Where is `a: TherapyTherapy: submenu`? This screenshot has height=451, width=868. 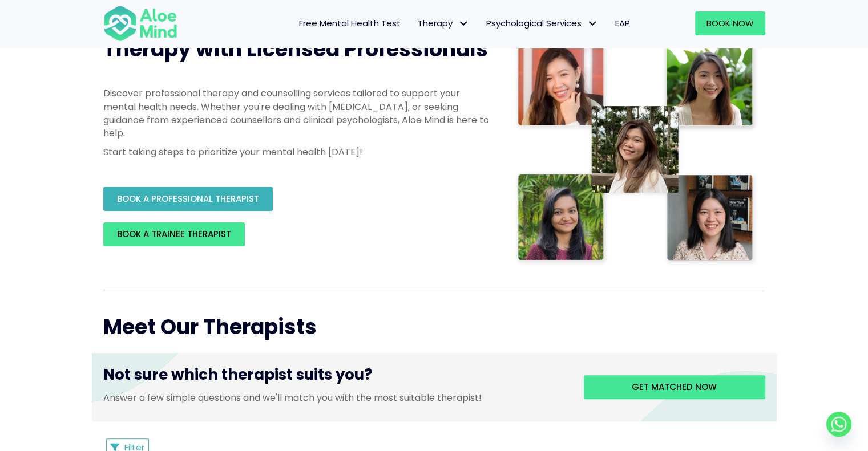
a: TherapyTherapy: submenu is located at coordinates (443, 24).